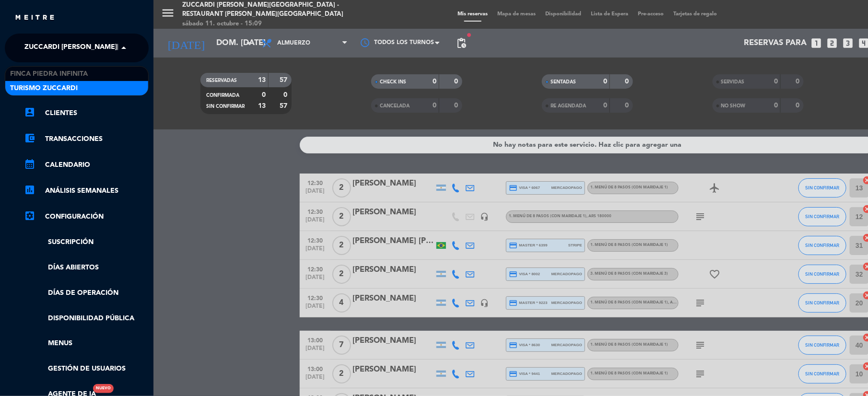 This screenshot has width=868, height=396. What do you see at coordinates (86, 242) in the screenshot?
I see `a: Suscripción` at bounding box center [86, 242].